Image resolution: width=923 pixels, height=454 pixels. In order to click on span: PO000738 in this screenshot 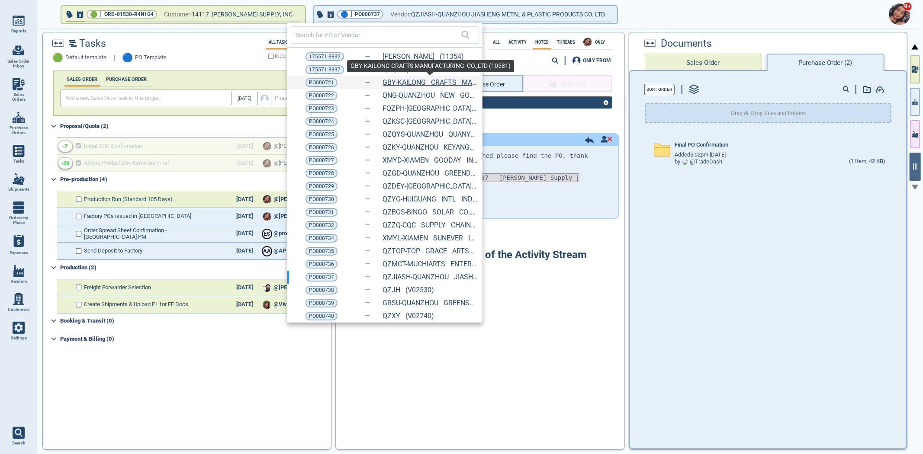, I will do `click(322, 290)`.